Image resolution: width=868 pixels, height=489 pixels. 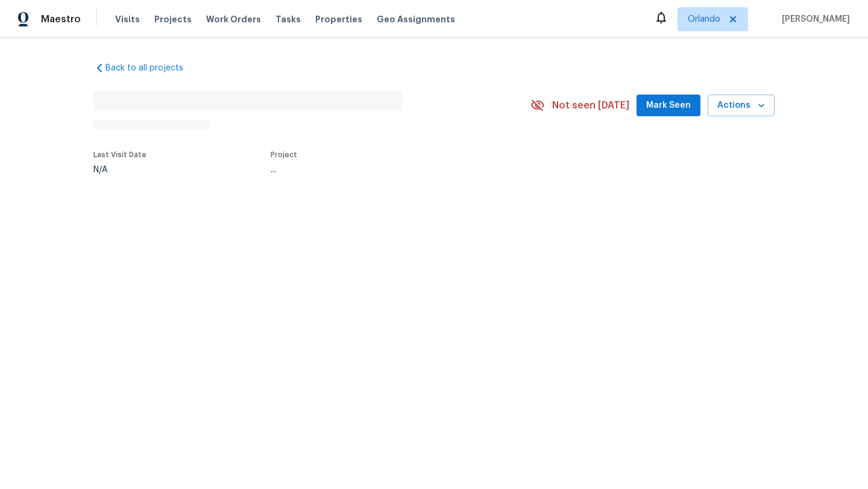 I want to click on span: Work Orders, so click(x=233, y=20).